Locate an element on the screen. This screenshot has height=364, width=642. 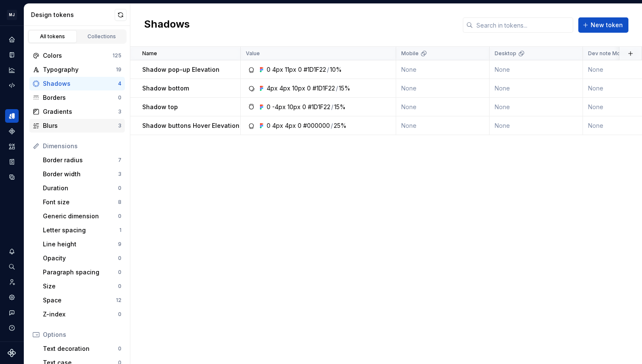
div: 12 is located at coordinates (118, 300).